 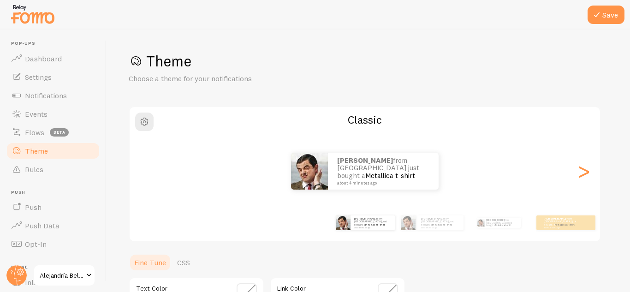 I want to click on a: Push Data, so click(x=53, y=226).